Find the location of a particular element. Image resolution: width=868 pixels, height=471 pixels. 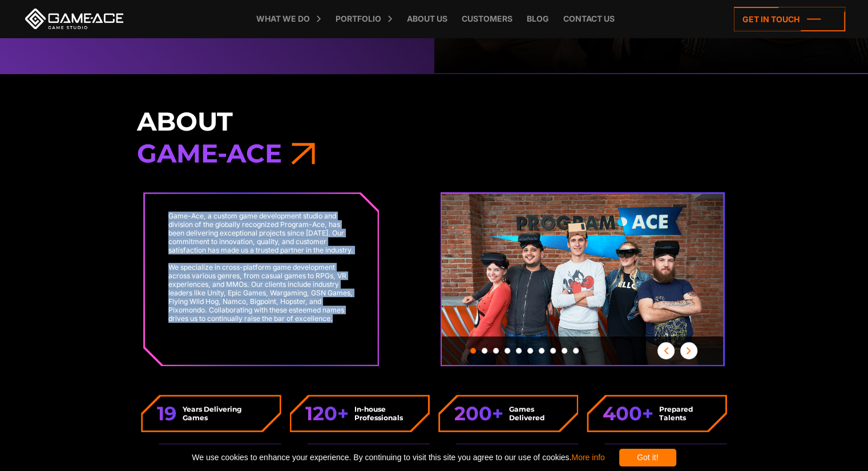

button: Slide 9 is located at coordinates (564, 351).